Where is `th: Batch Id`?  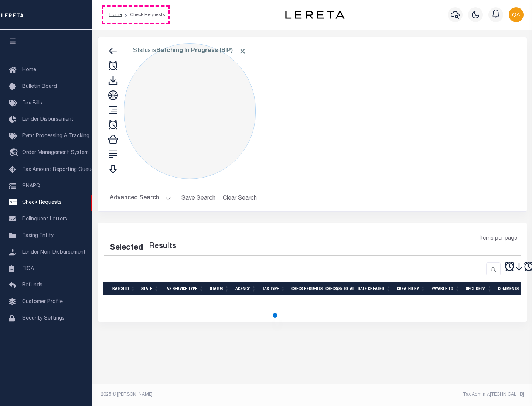
th: Batch Id is located at coordinates (124, 288).